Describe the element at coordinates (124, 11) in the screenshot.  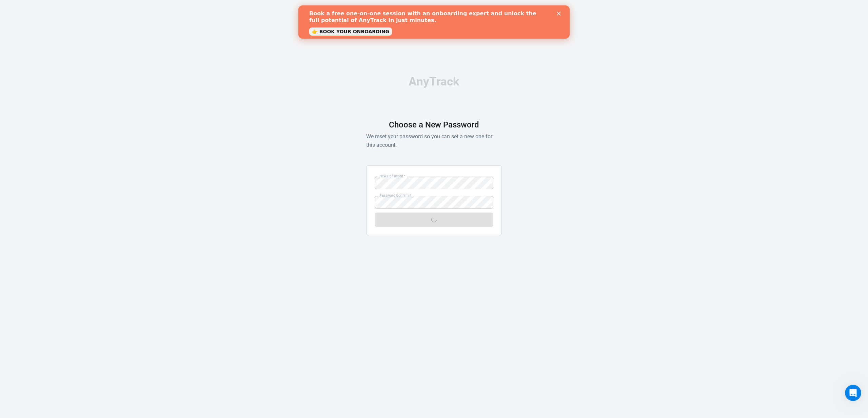
I see `b: Book a free one-on-one session with an onboarding expert and unlock the full potential of AnyTrac...` at that location.